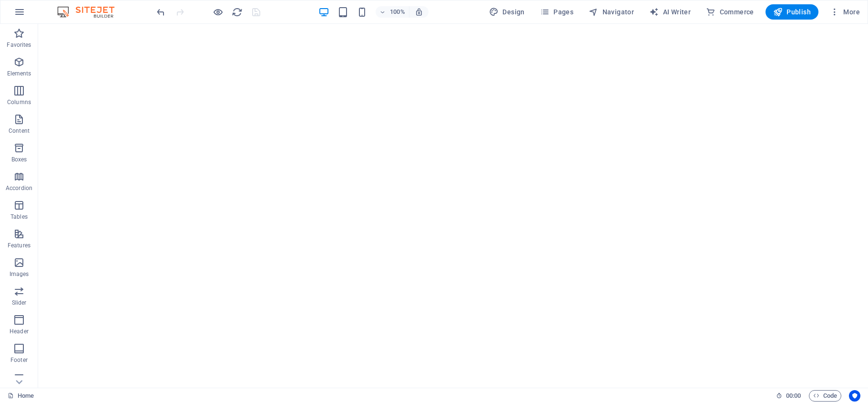 The image size is (868, 403). What do you see at coordinates (160, 12) in the screenshot?
I see `i: Undo: Change pages (Ctrl+Z)` at bounding box center [160, 12].